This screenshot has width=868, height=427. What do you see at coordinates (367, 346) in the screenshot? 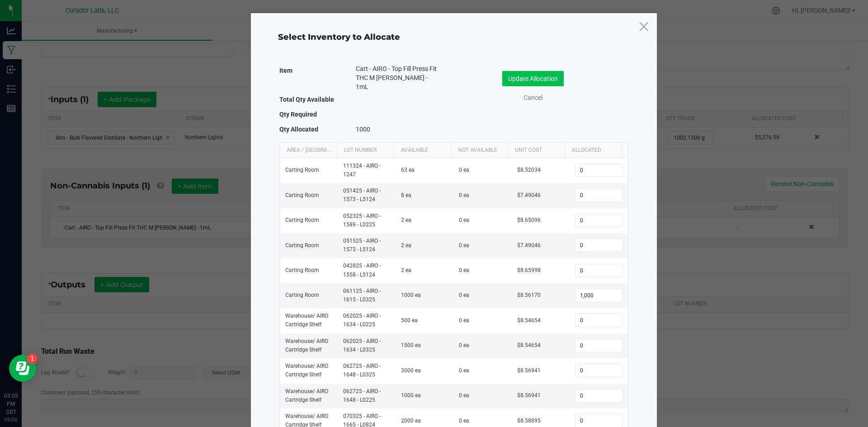
I see `td: 062025 - AIRO - 1634 - L0325` at bounding box center [367, 346].